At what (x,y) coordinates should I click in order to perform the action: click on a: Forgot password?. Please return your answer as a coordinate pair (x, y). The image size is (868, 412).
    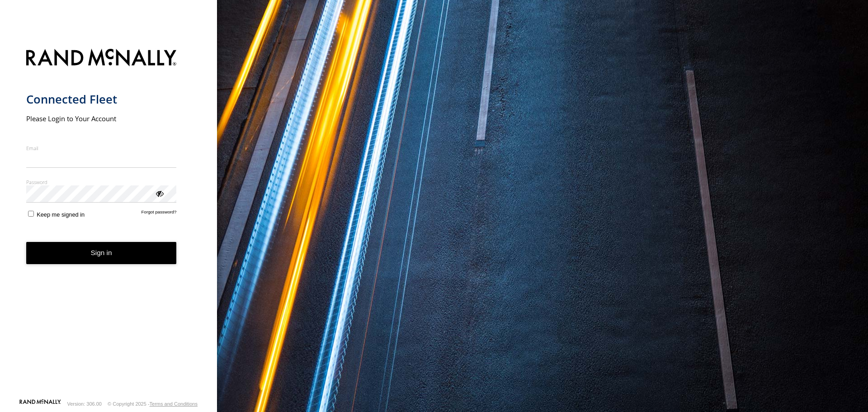
    Looking at the image, I should click on (159, 214).